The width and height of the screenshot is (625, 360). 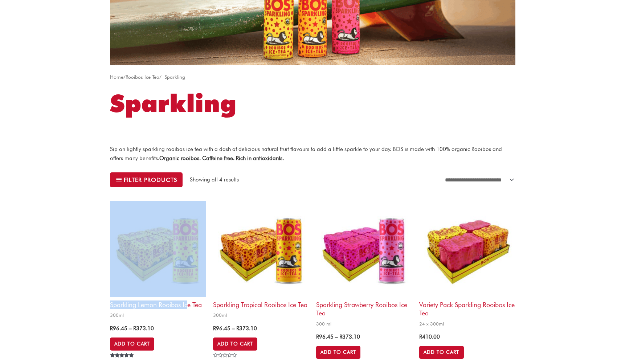 I want to click on a: Sparkling Tropical Rooibos Ice Tea300ml, so click(x=261, y=261).